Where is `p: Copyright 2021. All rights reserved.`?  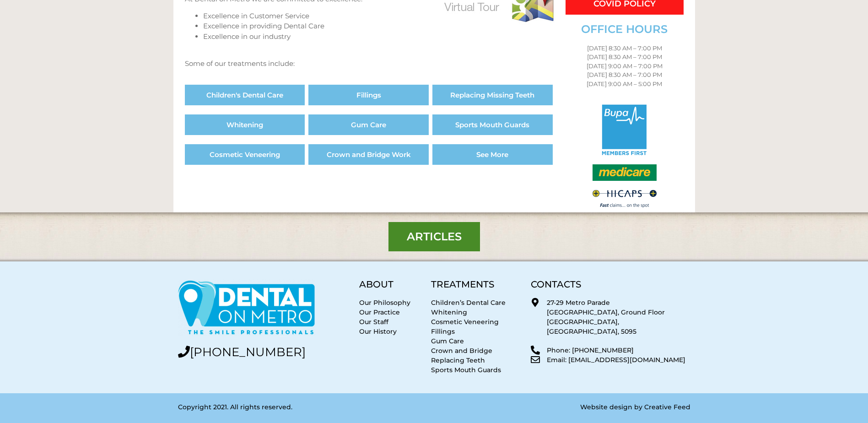
p: Copyright 2021. All rights reserved. is located at coordinates (304, 407).